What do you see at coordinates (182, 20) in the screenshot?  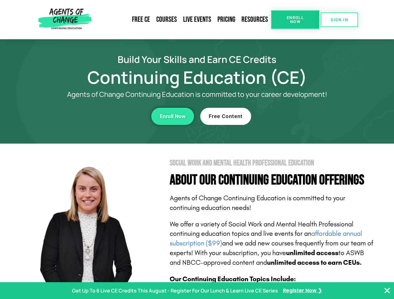 I see `nav: Menu` at bounding box center [182, 20].